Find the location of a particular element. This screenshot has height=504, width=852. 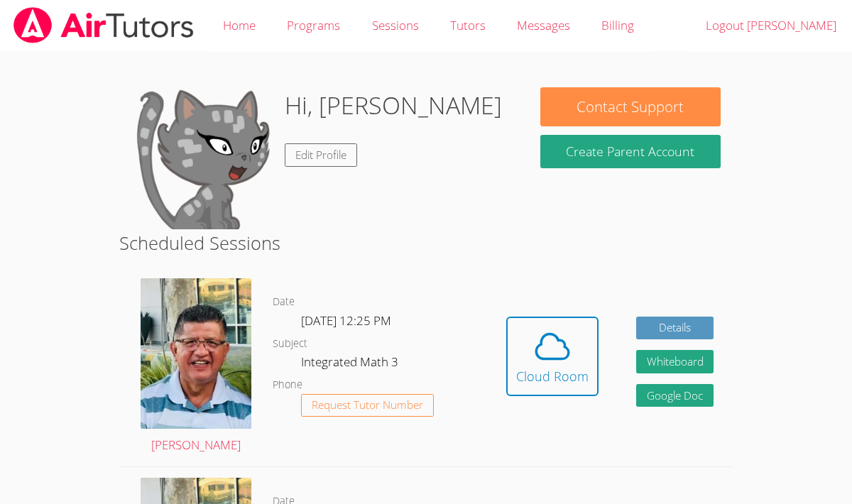

dt: Date is located at coordinates (284, 302).